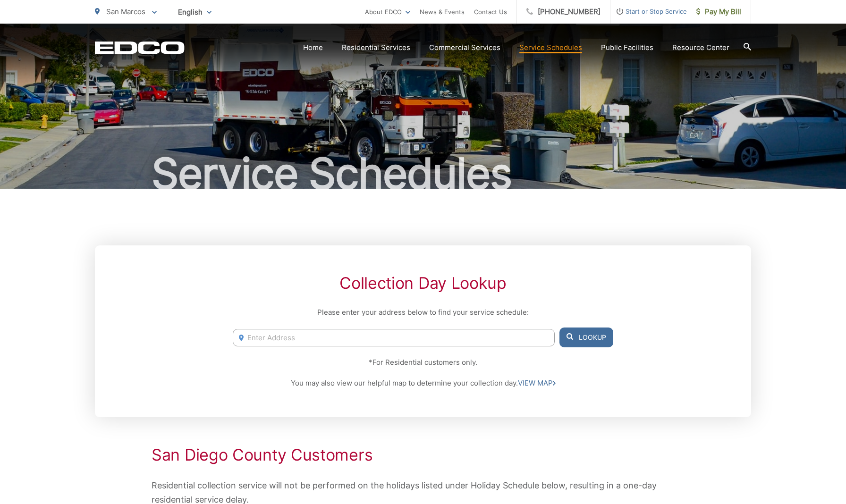 Image resolution: width=846 pixels, height=504 pixels. What do you see at coordinates (586, 337) in the screenshot?
I see `button: Lookup` at bounding box center [586, 337].